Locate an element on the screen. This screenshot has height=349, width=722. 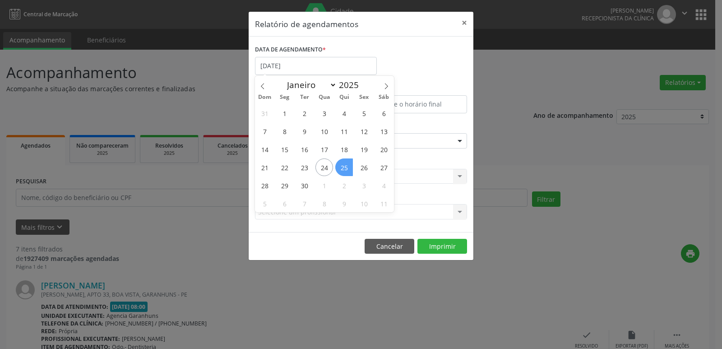
span: Outubro 4, 2025 is located at coordinates (384, 185).